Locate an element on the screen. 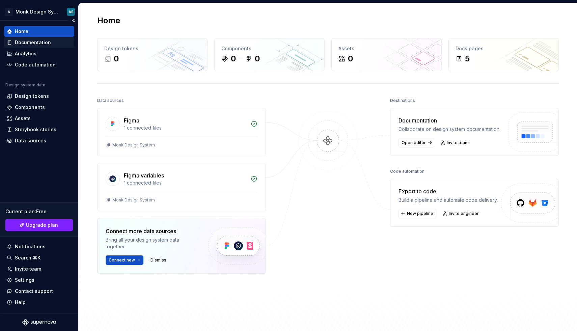 The width and height of the screenshot is (577, 331). div: Bring all your design system data together. is located at coordinates (151, 243).